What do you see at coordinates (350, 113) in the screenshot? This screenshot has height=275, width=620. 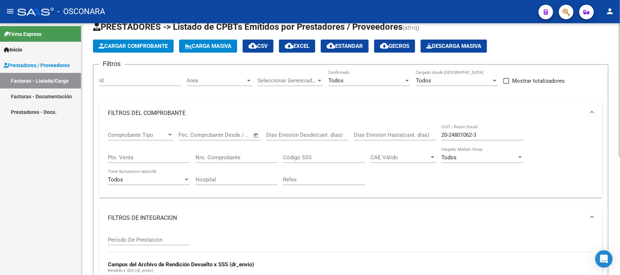 I see `mat-expansion-panel-header: FILTROS DEL COMPROBANTE` at bounding box center [350, 113].